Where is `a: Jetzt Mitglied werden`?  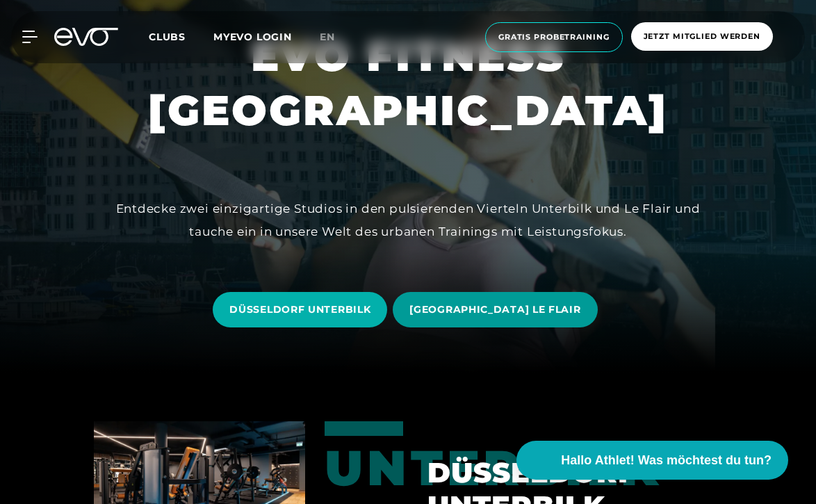
a: Jetzt Mitglied werden is located at coordinates (701, 37).